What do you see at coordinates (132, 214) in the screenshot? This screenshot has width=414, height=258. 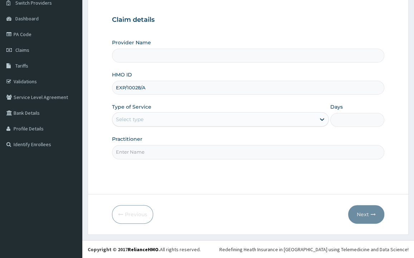 I see `button: Previous` at bounding box center [132, 214].